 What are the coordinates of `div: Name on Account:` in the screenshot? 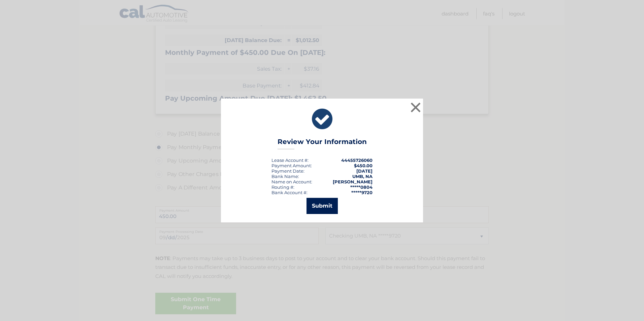 It's located at (292, 182).